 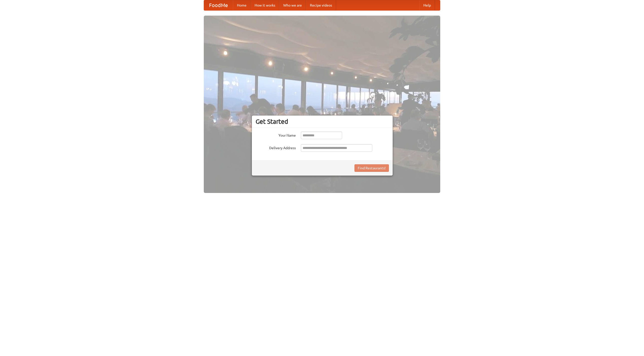 What do you see at coordinates (242, 5) in the screenshot?
I see `a: Home` at bounding box center [242, 5].